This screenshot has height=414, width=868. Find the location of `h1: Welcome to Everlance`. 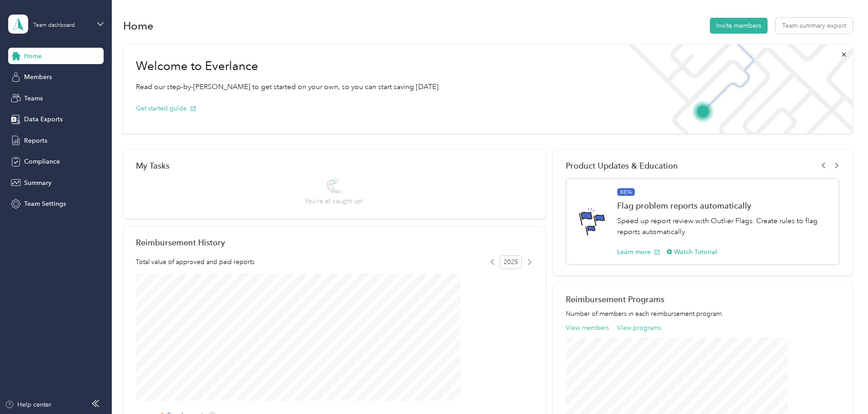

h1: Welcome to Everlance is located at coordinates (288, 66).